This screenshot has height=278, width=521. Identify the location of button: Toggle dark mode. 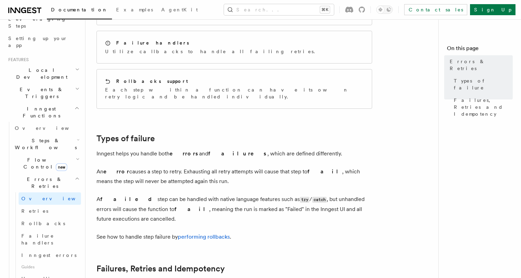
(385, 10).